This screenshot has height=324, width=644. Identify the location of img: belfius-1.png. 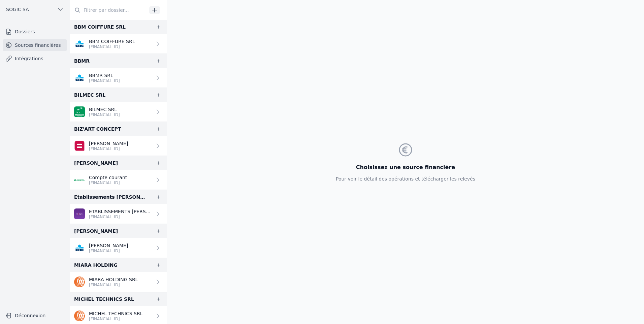
(80, 146).